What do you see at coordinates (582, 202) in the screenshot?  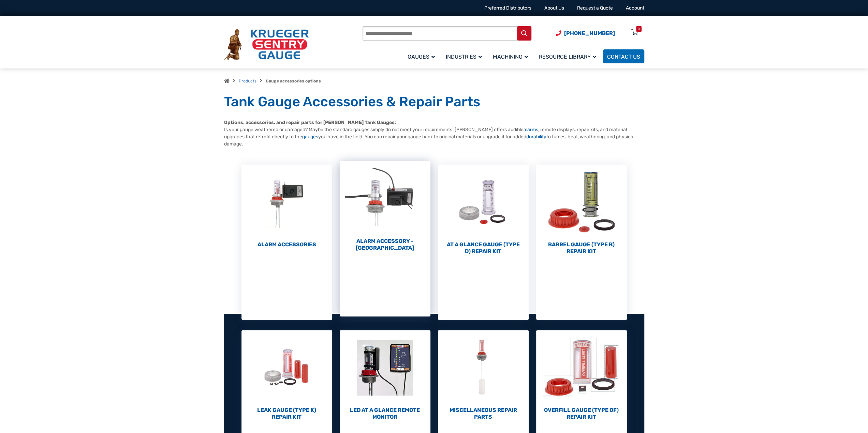 I see `img: Barrel Gauge (Type B) Repair Kit` at bounding box center [582, 202].